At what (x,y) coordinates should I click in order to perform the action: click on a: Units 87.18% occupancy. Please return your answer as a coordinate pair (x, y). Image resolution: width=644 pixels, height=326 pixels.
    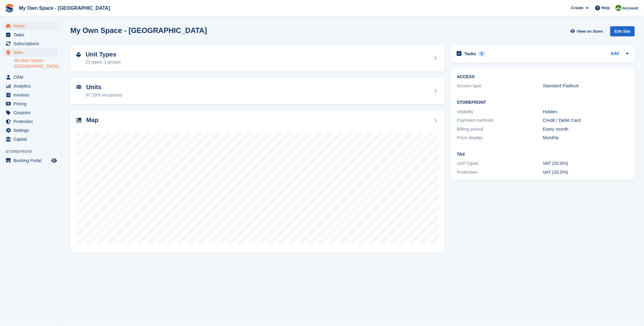
    Looking at the image, I should click on (257, 91).